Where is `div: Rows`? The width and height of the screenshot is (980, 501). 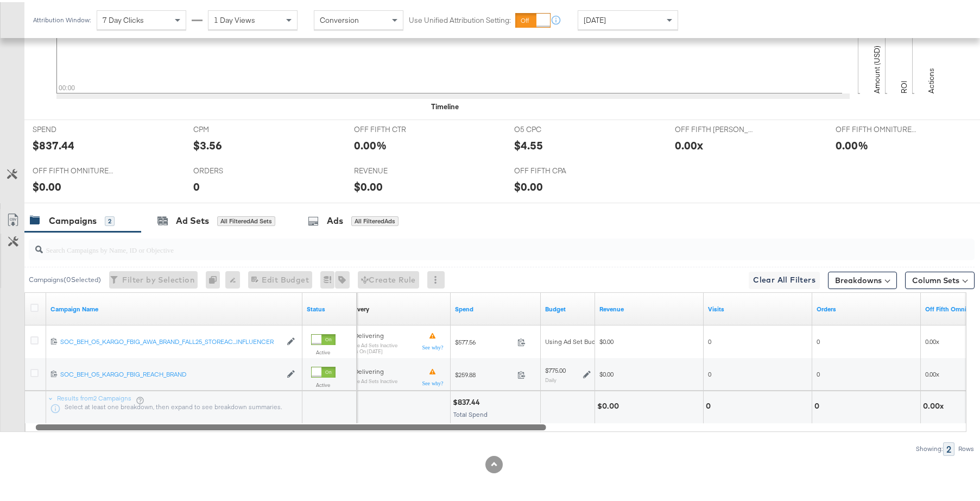 div: Rows is located at coordinates (965, 447).